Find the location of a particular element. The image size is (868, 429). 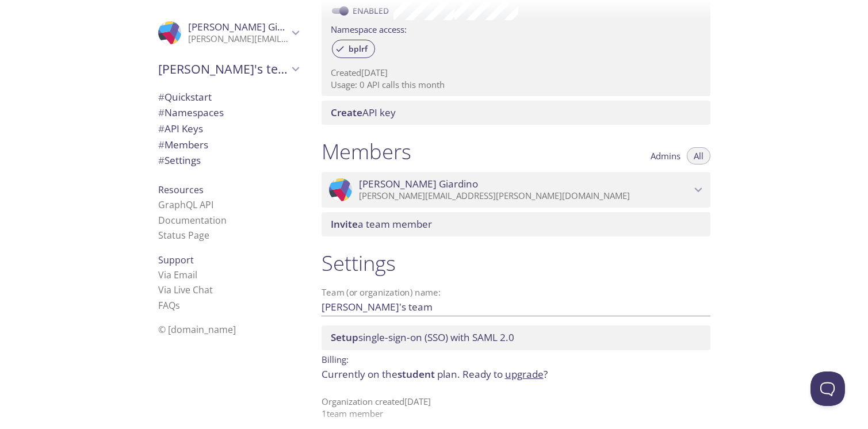

span: a team member is located at coordinates (381, 224).